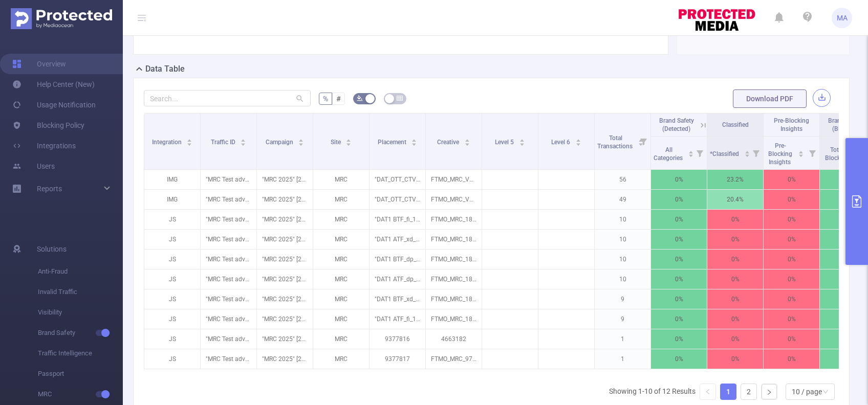 This screenshot has width=868, height=405. Describe the element at coordinates (399, 98) in the screenshot. I see `i: icon: table` at that location.